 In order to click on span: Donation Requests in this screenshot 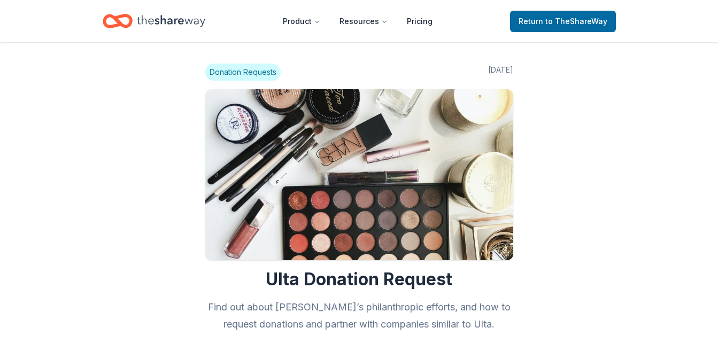, I will do `click(243, 72)`.